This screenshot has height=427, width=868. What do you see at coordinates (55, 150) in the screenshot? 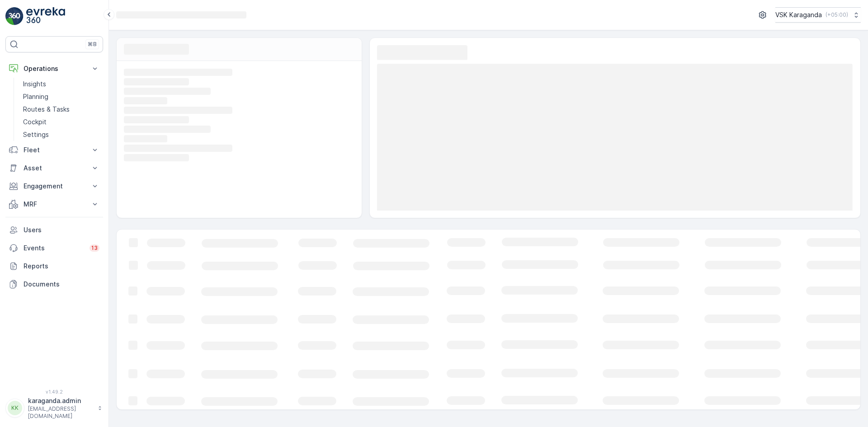
I see `p: Fleet` at bounding box center [55, 150].